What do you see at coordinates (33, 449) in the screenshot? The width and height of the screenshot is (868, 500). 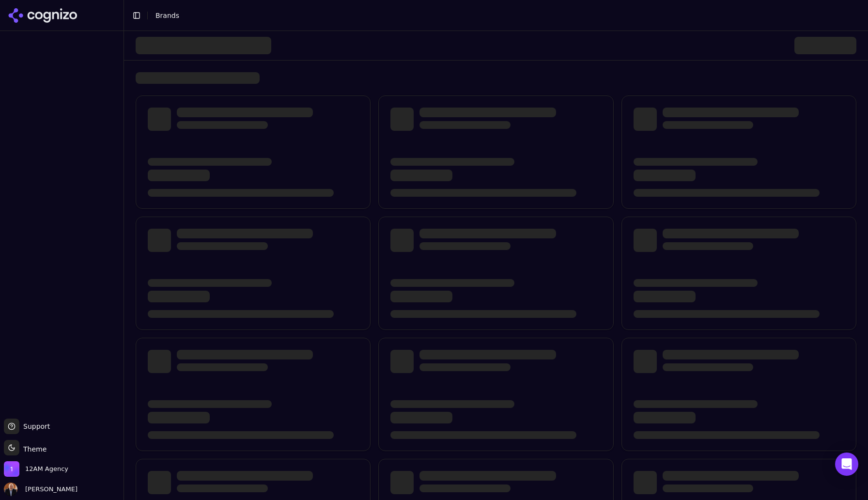 I see `span: Theme` at bounding box center [33, 449].